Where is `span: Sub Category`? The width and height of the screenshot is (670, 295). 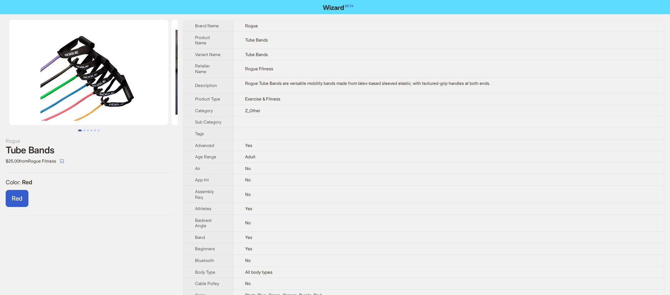
span: Sub Category is located at coordinates (208, 122).